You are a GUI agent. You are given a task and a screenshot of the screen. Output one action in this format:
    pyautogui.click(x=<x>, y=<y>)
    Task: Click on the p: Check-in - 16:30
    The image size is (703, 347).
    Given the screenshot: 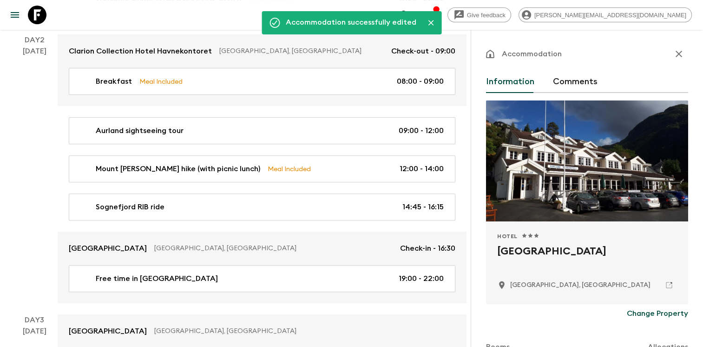 What is the action you would take?
    pyautogui.click(x=427, y=248)
    